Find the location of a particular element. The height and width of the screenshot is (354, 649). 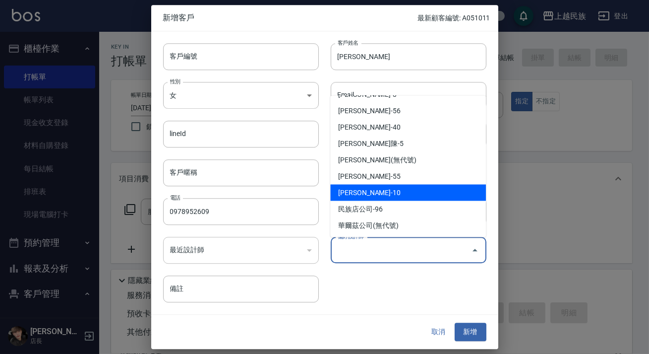

label: 電話 is located at coordinates (175, 197).